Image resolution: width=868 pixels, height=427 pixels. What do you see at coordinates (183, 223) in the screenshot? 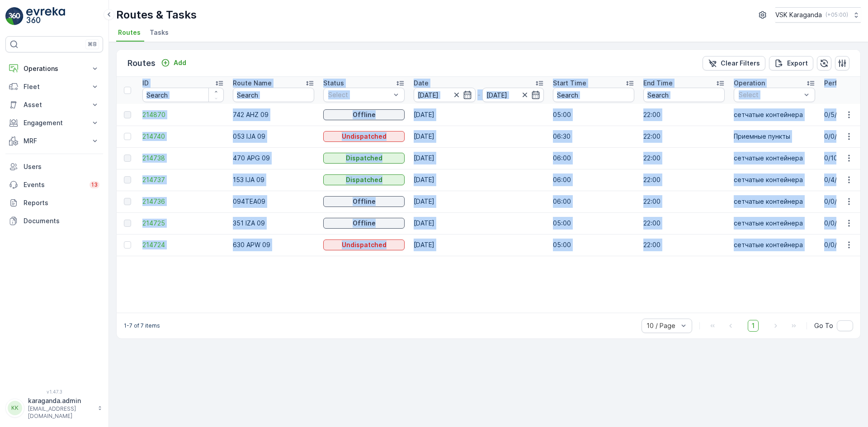
I see `span: 214725` at bounding box center [183, 223].